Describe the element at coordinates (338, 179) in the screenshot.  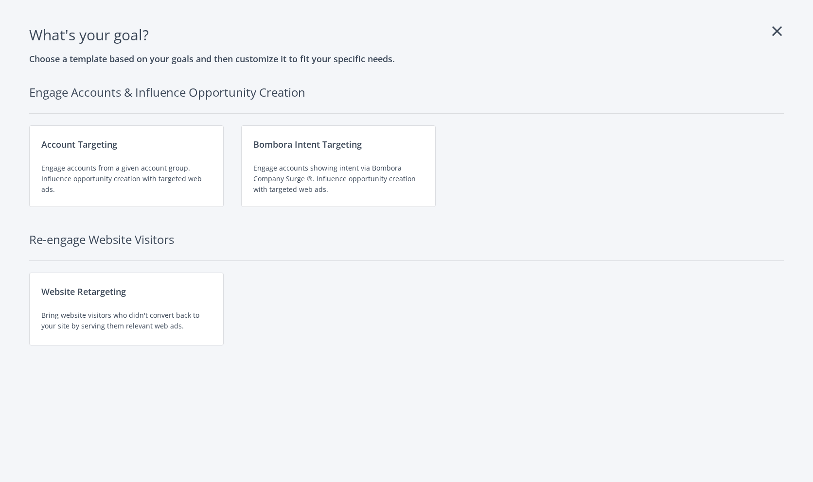
I see `div: Engage accounts showing intent via Bombora Company Surge ®. Influence opportunity creation with t...` at that location.